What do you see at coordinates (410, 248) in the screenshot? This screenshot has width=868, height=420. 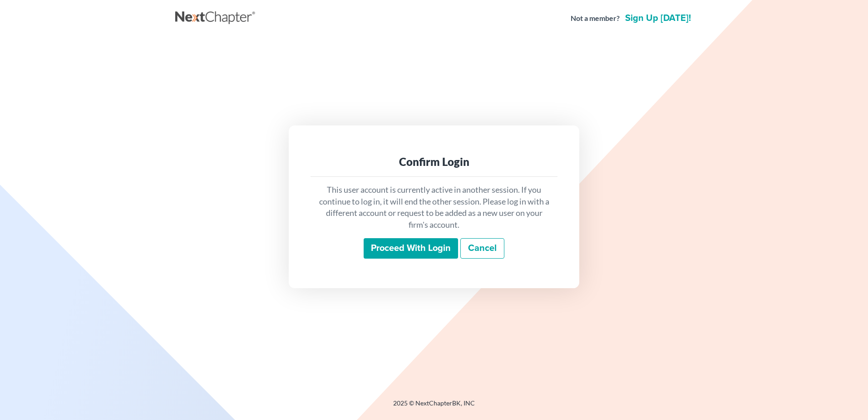 I see `input: Proceed with login` at bounding box center [410, 248].